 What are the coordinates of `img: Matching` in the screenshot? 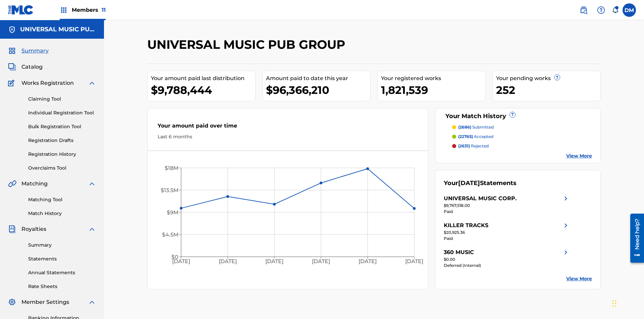 It's located at (12, 183).